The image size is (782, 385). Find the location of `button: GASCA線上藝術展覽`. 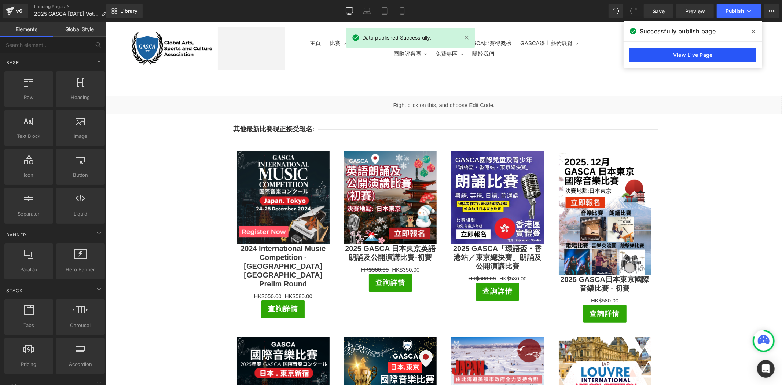

button: GASCA線上藝術展覽 is located at coordinates (444, 21).